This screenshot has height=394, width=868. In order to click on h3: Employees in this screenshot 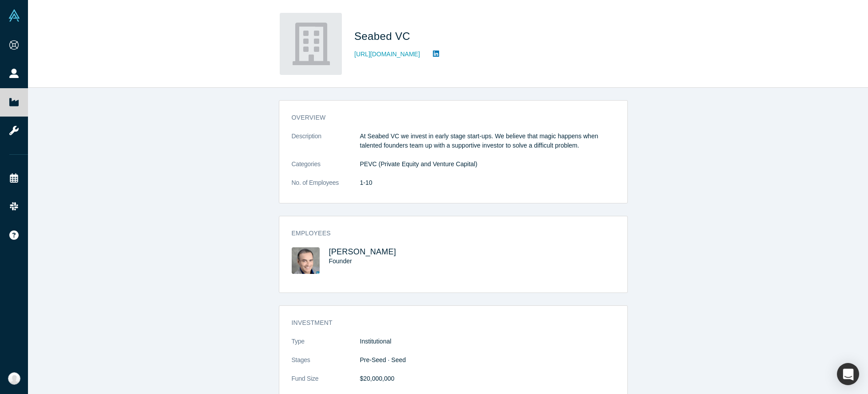, I will do `click(447, 234)`.